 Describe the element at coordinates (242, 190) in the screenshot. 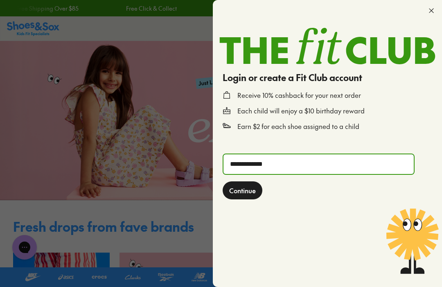

I see `span: Continue` at that location.